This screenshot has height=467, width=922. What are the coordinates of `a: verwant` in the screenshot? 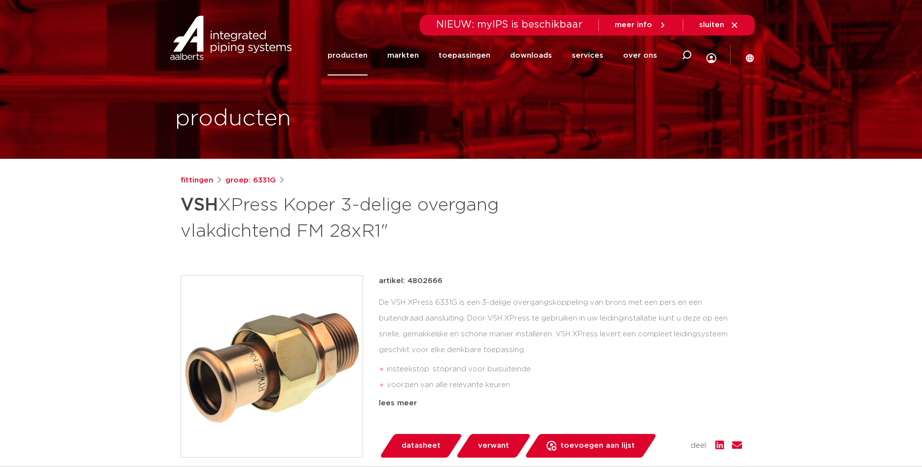 It's located at (493, 446).